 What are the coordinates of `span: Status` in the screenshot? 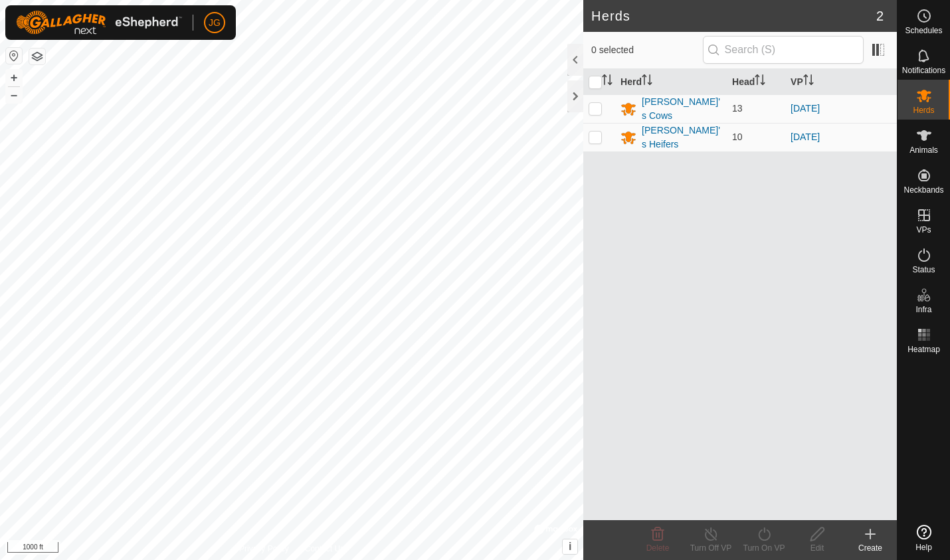 It's located at (923, 269).